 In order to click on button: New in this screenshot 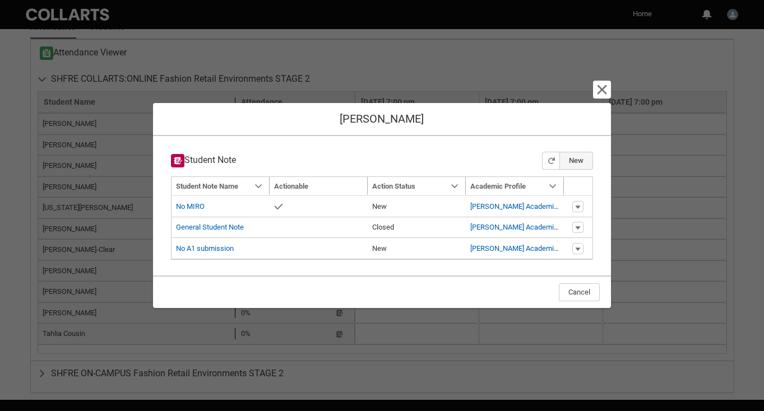, I will do `click(576, 161)`.